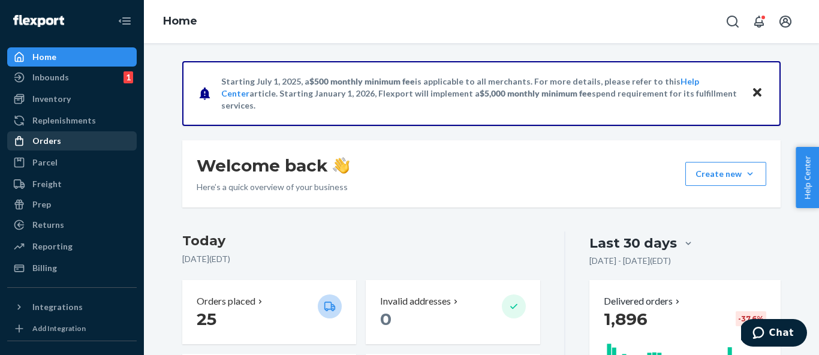 The image size is (819, 355). What do you see at coordinates (180, 22) in the screenshot?
I see `ol: breadcrumbs` at bounding box center [180, 22].